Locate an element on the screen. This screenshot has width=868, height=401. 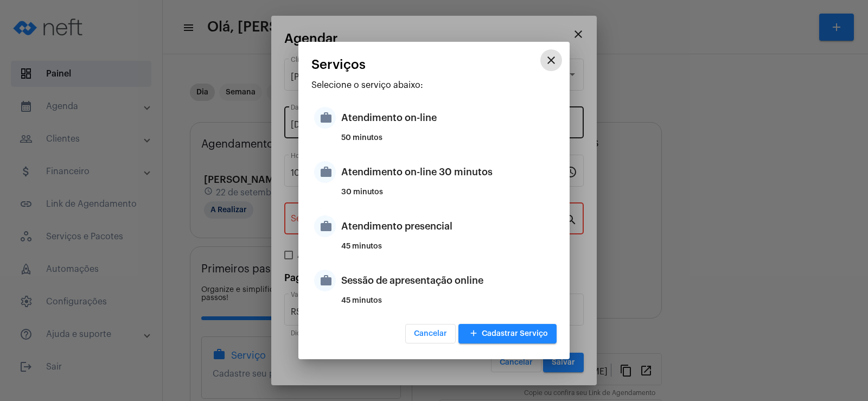
mat-icon: close is located at coordinates (551, 60).